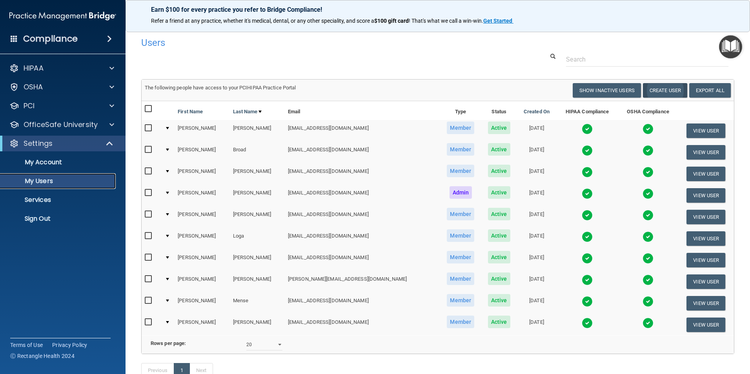 The image size is (750, 374). What do you see at coordinates (498, 21) in the screenshot?
I see `a: Get Started` at bounding box center [498, 21].